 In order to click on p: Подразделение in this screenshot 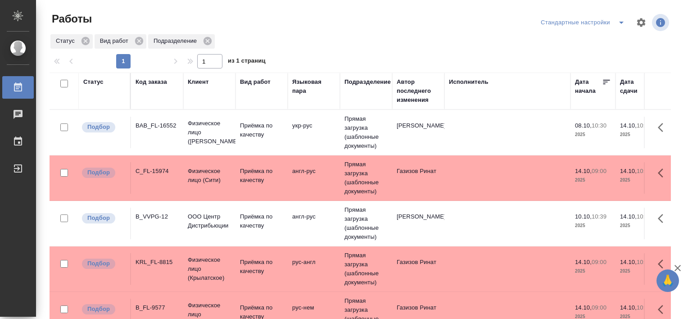, I will do `click(176, 41)`.